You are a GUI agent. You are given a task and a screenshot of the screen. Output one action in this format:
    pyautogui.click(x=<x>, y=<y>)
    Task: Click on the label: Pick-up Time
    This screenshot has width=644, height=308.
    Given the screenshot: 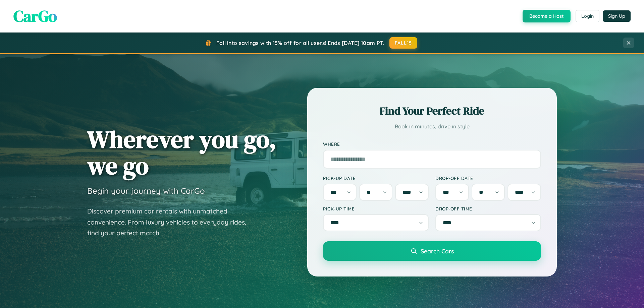 What is the action you would take?
    pyautogui.click(x=375, y=209)
    